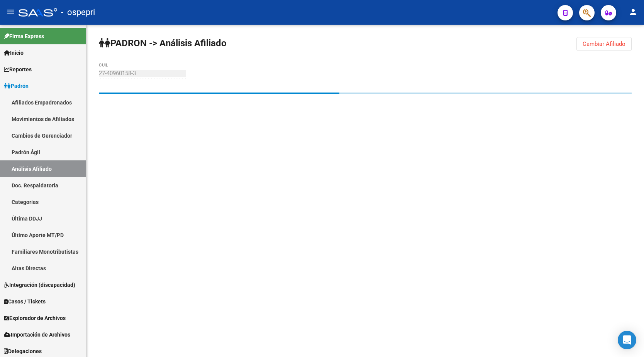 The width and height of the screenshot is (644, 357). What do you see at coordinates (23, 351) in the screenshot?
I see `span: Delegaciones` at bounding box center [23, 351].